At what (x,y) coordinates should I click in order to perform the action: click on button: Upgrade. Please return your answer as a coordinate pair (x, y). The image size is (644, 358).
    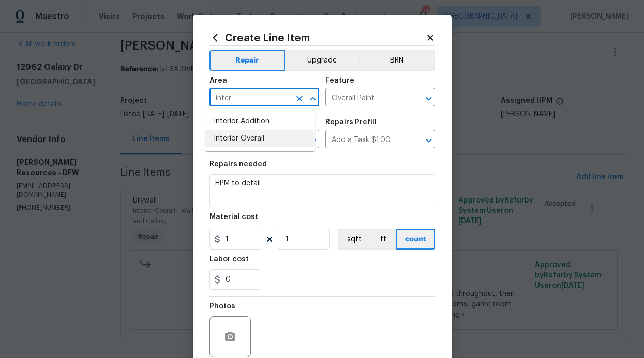
    Looking at the image, I should click on (322, 60).